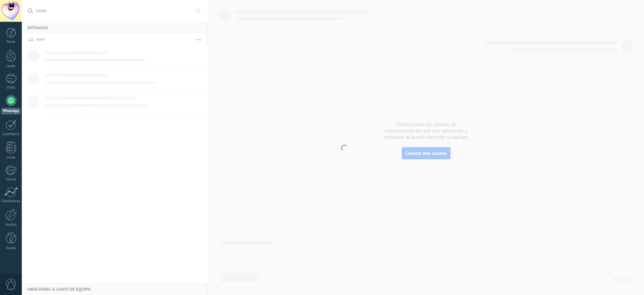 This screenshot has width=644, height=295. What do you see at coordinates (11, 111) in the screenshot?
I see `div: WhatsApp` at bounding box center [11, 111].